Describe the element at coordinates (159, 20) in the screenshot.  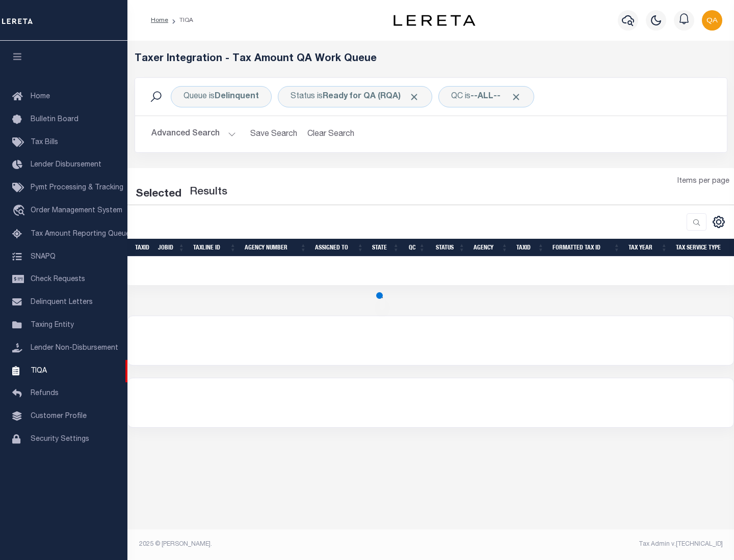
I see `a: Home` at that location.